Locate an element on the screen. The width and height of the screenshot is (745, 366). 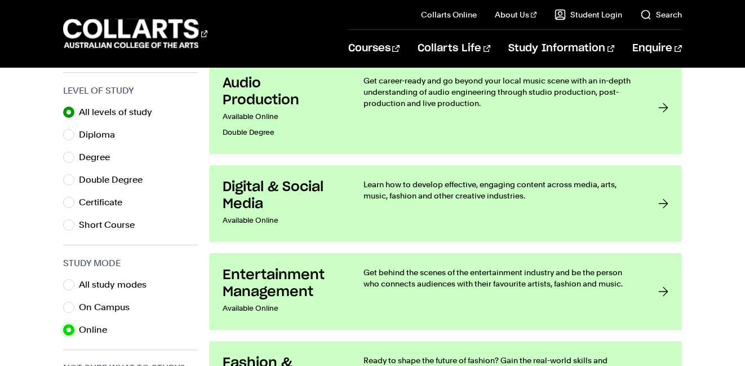
a: Entertainment Management Available Online Get behind the scenes of the entertainment industry and... is located at coordinates (445, 291).